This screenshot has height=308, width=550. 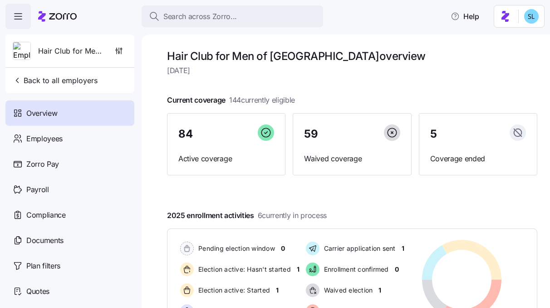 What do you see at coordinates (38, 189) in the screenshot?
I see `span: Payroll` at bounding box center [38, 189].